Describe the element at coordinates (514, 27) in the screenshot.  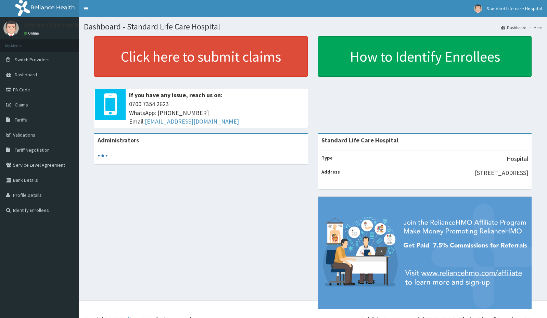
I see `a: Dashboard` at that location.